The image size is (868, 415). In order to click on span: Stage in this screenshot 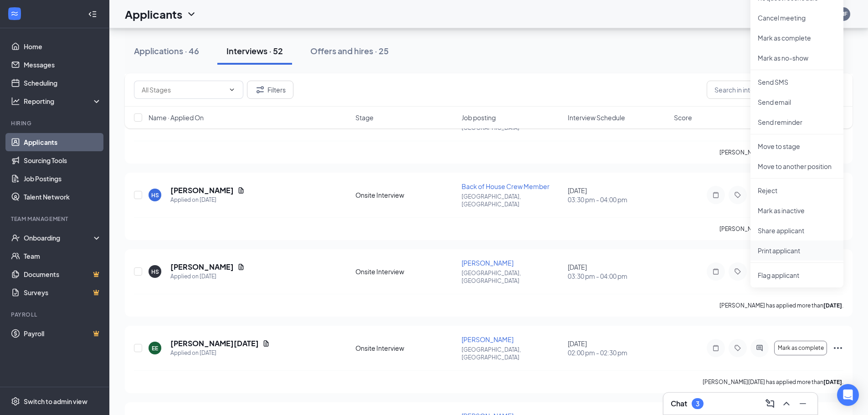, I will do `click(365, 117)`.